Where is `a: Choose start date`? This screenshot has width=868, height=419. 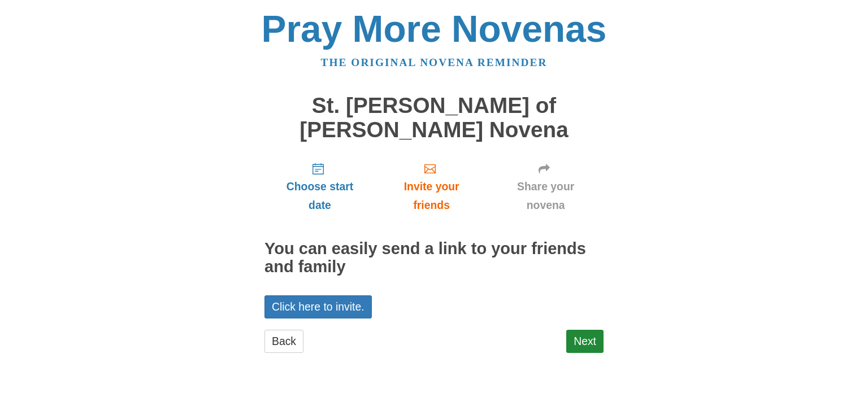 a: Choose start date is located at coordinates (320, 187).